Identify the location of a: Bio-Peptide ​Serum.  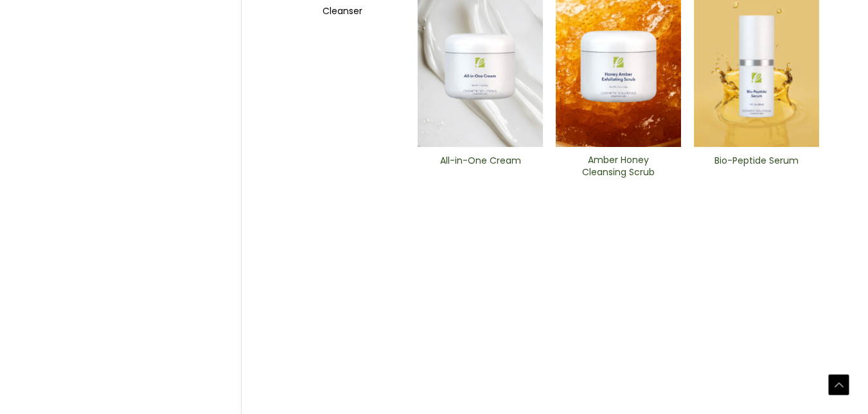
(756, 168).